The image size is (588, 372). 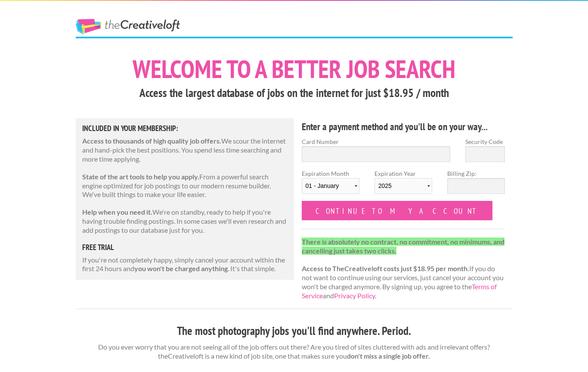 What do you see at coordinates (398, 211) in the screenshot?
I see `input: Continue to my account` at bounding box center [398, 211].